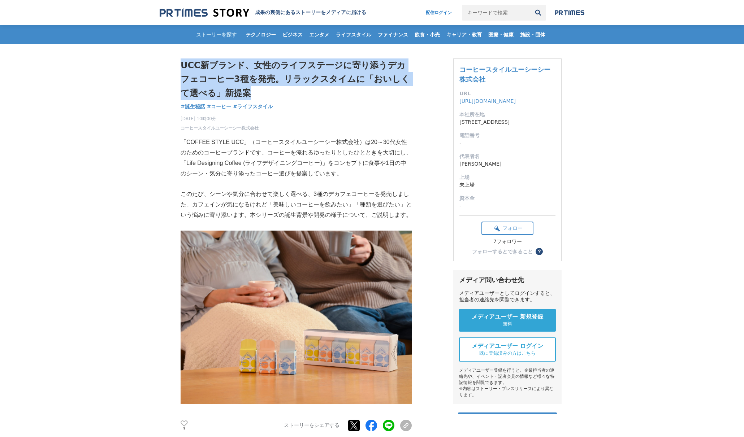  What do you see at coordinates (261, 35) in the screenshot?
I see `span: テクノロジー` at bounding box center [261, 35].